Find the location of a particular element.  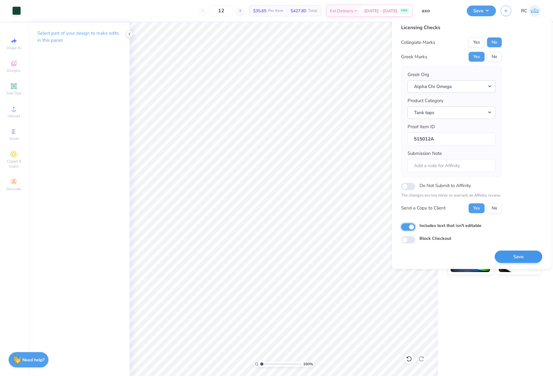

a: RC is located at coordinates (530, 11).